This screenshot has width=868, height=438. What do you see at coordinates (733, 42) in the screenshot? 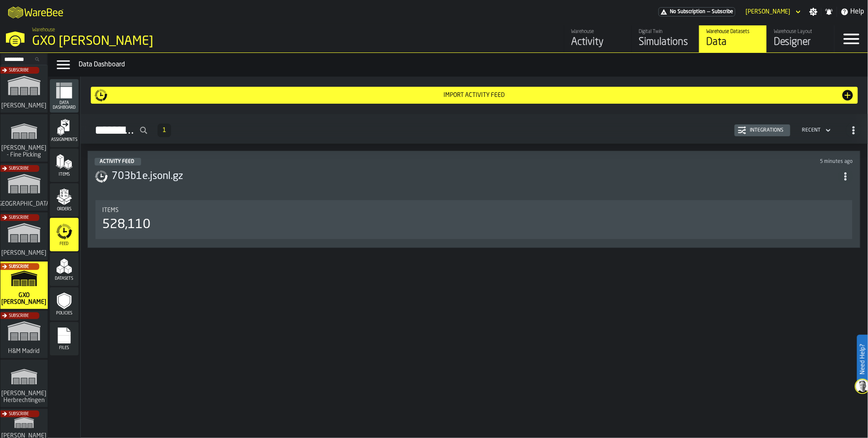
I see `div: Data` at bounding box center [733, 42].